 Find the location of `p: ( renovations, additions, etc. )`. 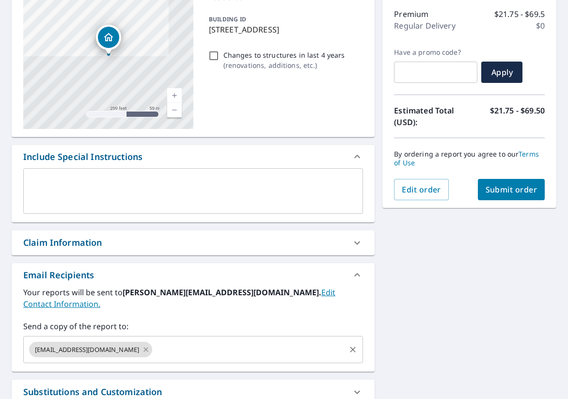

p: ( renovations, additions, etc. ) is located at coordinates (284, 65).